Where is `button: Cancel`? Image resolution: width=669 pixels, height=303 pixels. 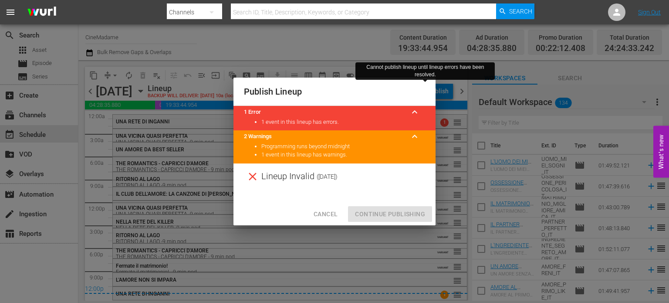
button: Cancel is located at coordinates (325, 214).